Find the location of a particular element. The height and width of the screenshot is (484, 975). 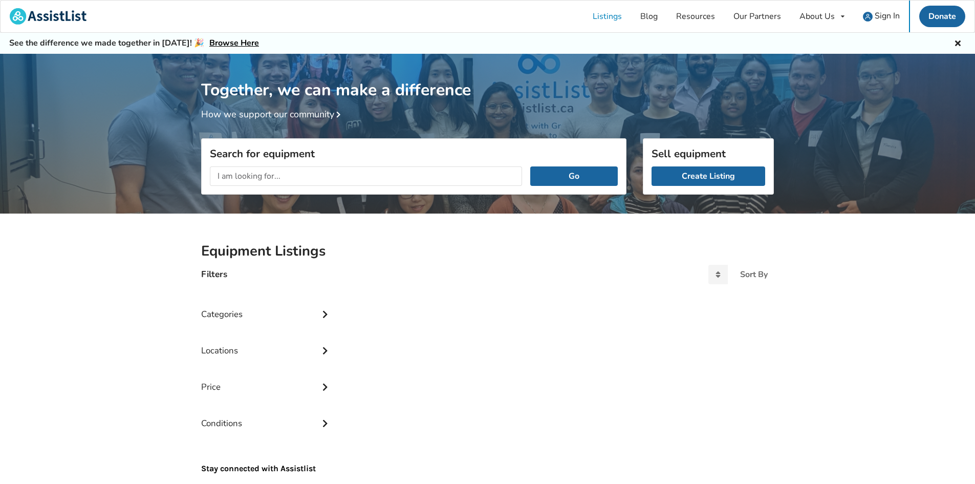

p: Stay connected with Assistlist is located at coordinates (267, 454).